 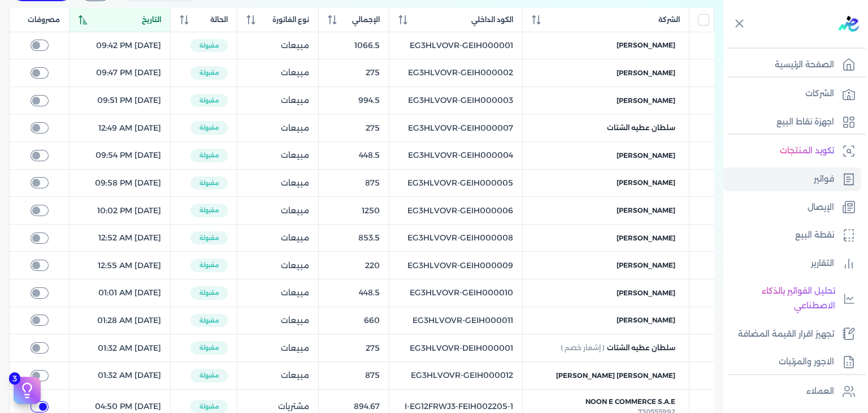 I want to click on p: نقطة البيع, so click(x=815, y=235).